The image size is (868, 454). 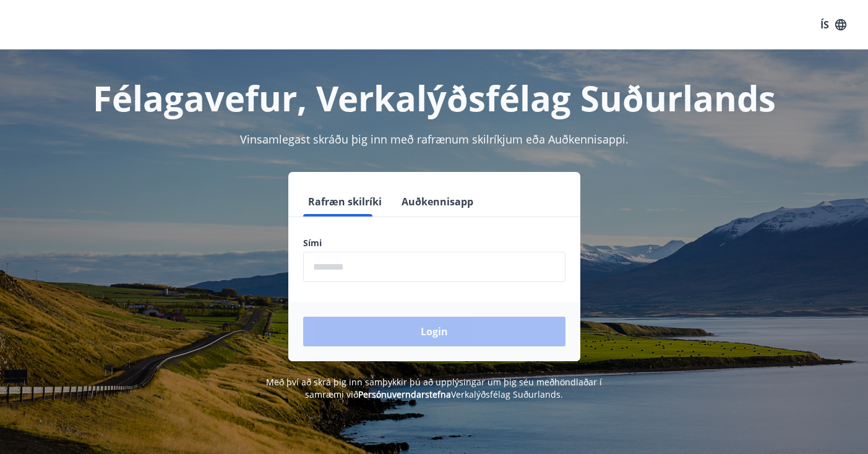 I want to click on span: Með því að skrá þig inn samþykkir þú að upplýsingar um þig séu meðhöndlaðar í samræmi við Verkalý..., so click(x=434, y=388).